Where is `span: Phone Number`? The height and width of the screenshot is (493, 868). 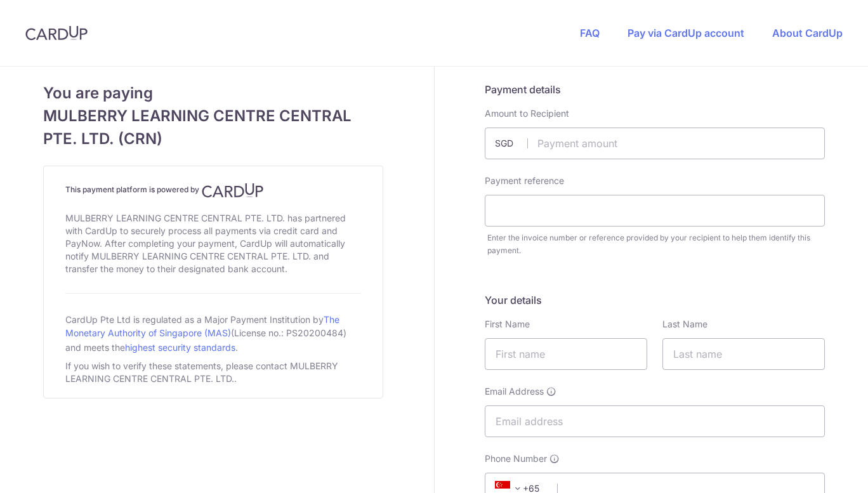
span: Phone Number is located at coordinates (515, 459).